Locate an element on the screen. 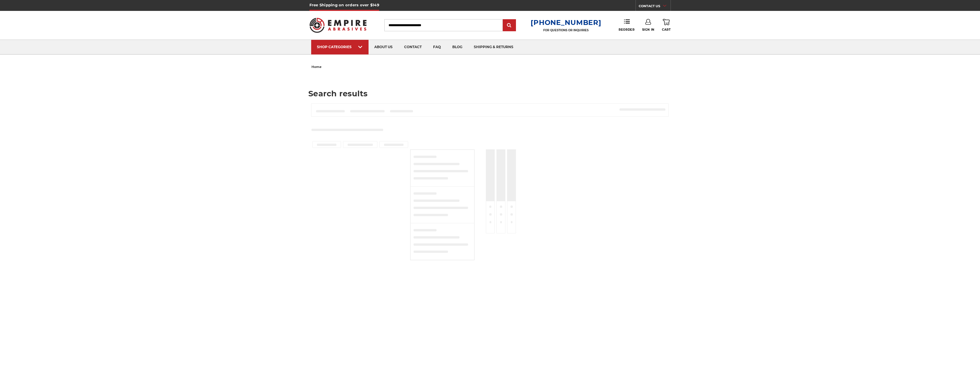  a: Reorder is located at coordinates (627, 25).